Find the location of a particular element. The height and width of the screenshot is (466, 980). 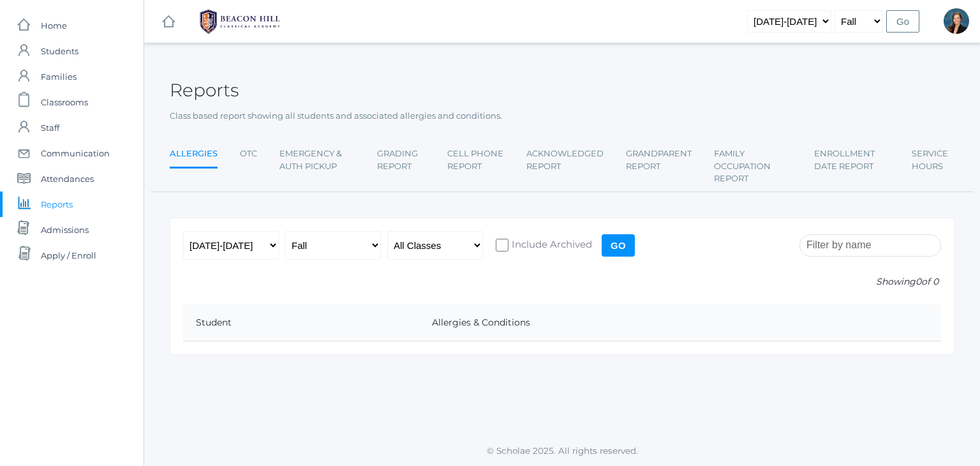

span: Students is located at coordinates (60, 51).